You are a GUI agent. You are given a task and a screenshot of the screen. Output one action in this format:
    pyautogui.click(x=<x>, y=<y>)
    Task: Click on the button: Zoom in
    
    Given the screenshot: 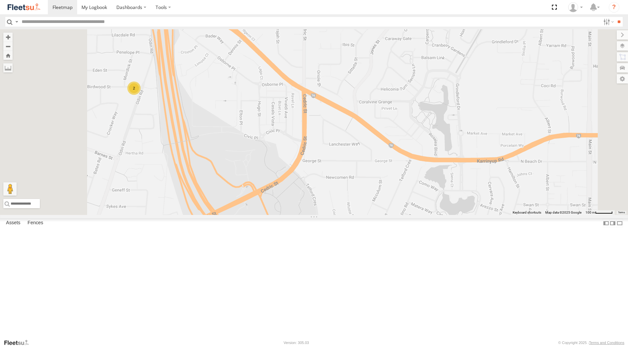 What is the action you would take?
    pyautogui.click(x=8, y=37)
    